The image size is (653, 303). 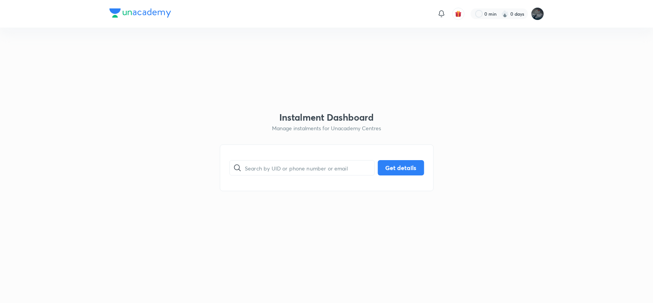 I want to click on img: avatar, so click(x=458, y=14).